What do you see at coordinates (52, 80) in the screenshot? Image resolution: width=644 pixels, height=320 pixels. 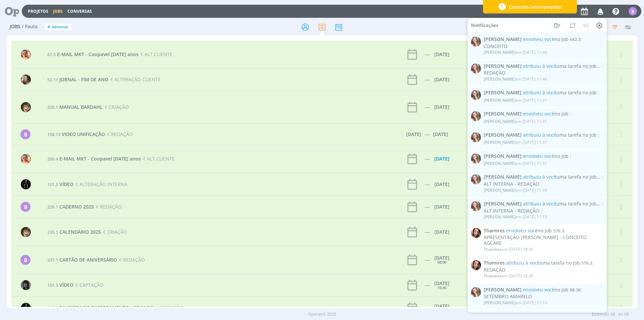 I see `span: 52.11` at bounding box center [52, 80].